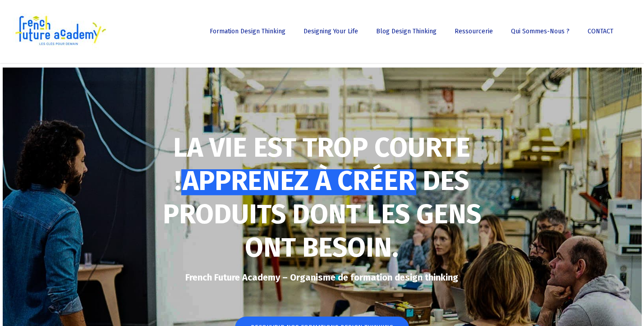 The image size is (644, 326). Describe the element at coordinates (60, 31) in the screenshot. I see `img: French Future Academy` at that location.